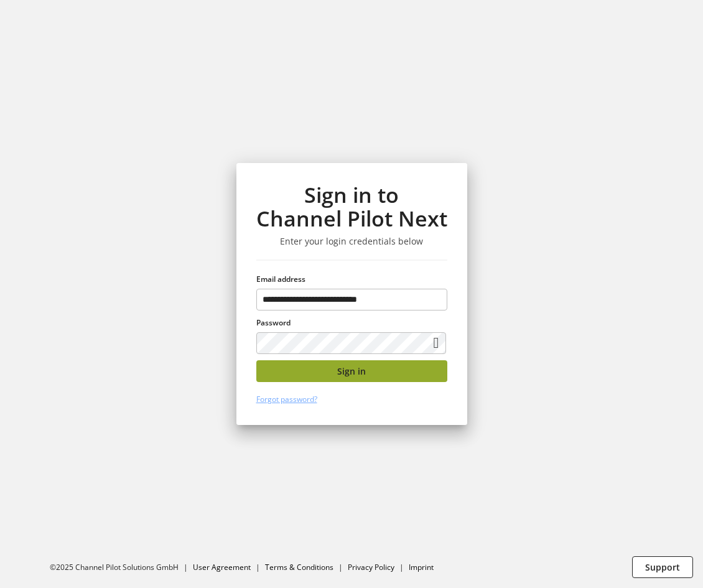 The width and height of the screenshot is (703, 588). Describe the element at coordinates (352, 371) in the screenshot. I see `span: Sign in` at that location.